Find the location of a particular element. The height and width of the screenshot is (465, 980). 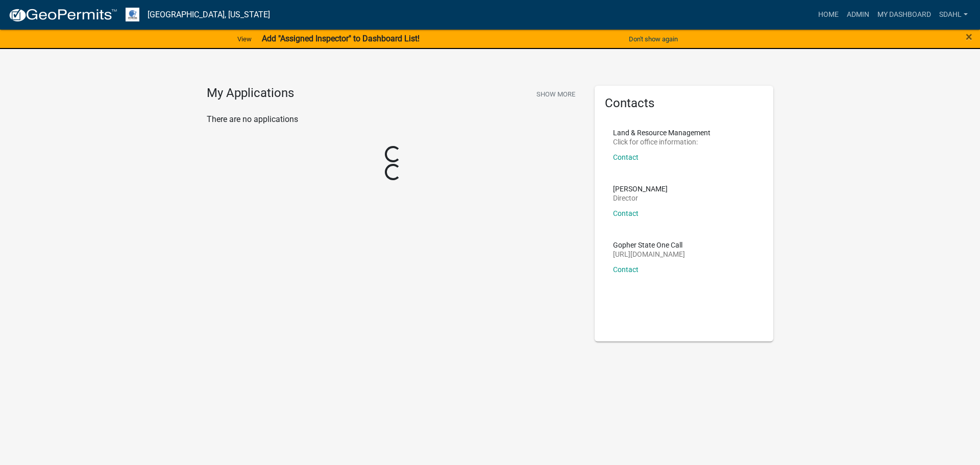

p: There are no applications is located at coordinates (393, 119).